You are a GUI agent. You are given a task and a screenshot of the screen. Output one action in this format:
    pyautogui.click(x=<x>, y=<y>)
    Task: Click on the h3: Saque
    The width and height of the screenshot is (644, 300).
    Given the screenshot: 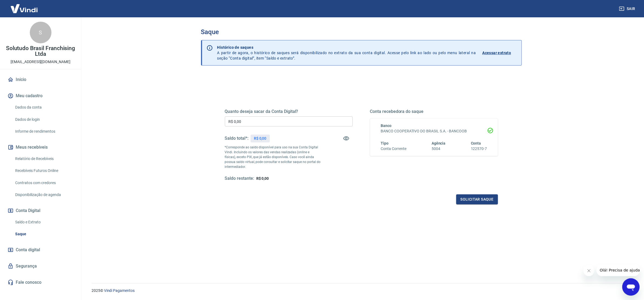 What is the action you would take?
    pyautogui.click(x=361, y=32)
    